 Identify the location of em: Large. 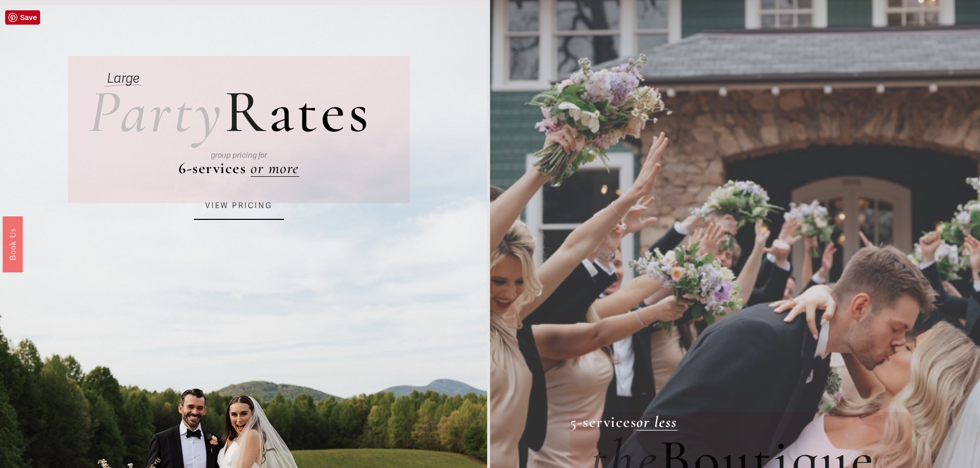
(123, 79).